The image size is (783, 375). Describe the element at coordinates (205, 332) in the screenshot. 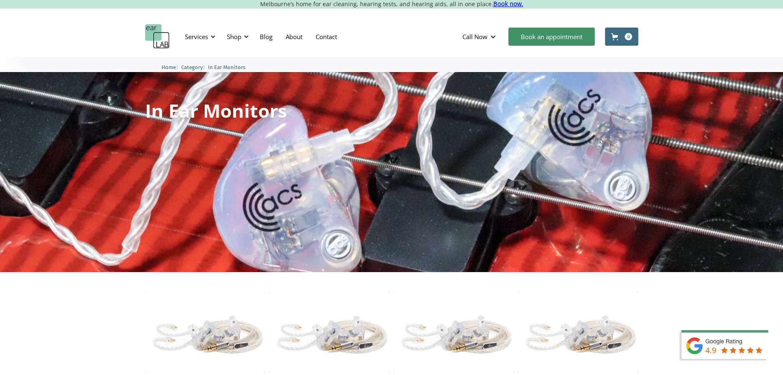

I see `img: Emotion Ambient Five Driver – In Ear Monitor` at that location.